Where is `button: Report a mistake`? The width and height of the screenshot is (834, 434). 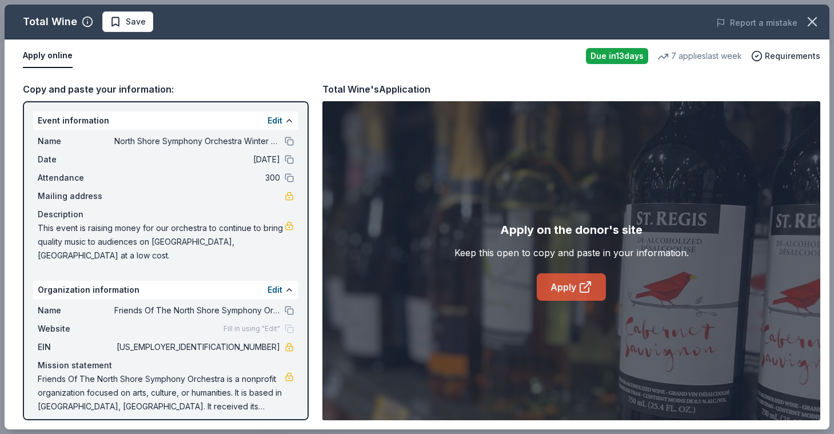
button: Report a mistake is located at coordinates (757, 23).